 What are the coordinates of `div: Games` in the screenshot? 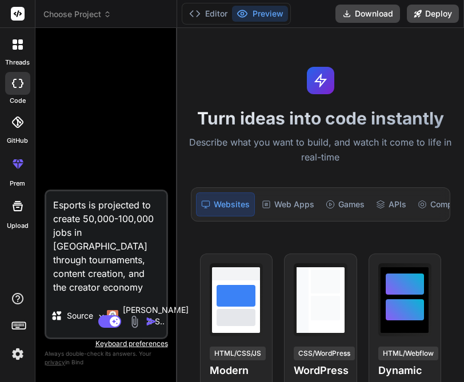 It's located at (345, 204).